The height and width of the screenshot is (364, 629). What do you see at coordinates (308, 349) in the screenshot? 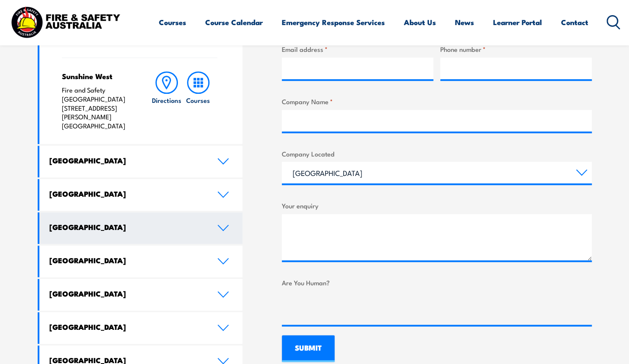
I see `input: SUBMIT` at bounding box center [308, 349].